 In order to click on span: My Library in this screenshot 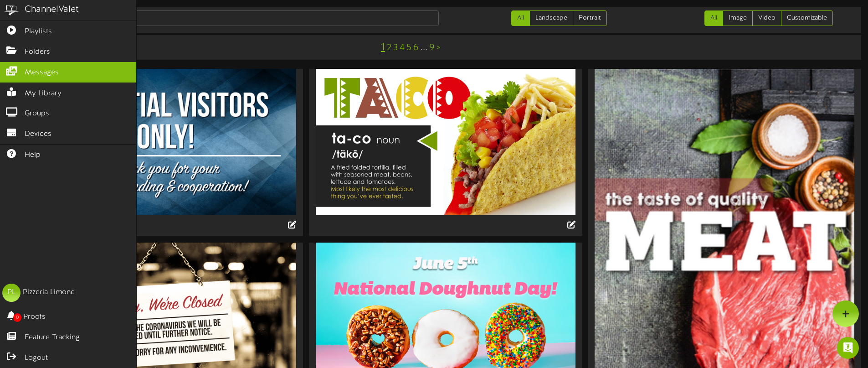, I will do `click(43, 94)`.